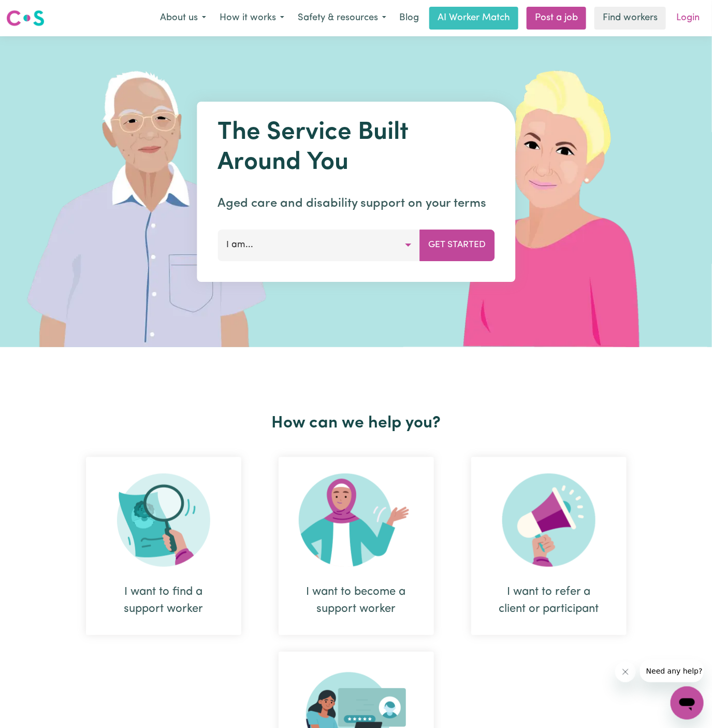 The height and width of the screenshot is (728, 712). I want to click on img: Become Worker, so click(356, 520).